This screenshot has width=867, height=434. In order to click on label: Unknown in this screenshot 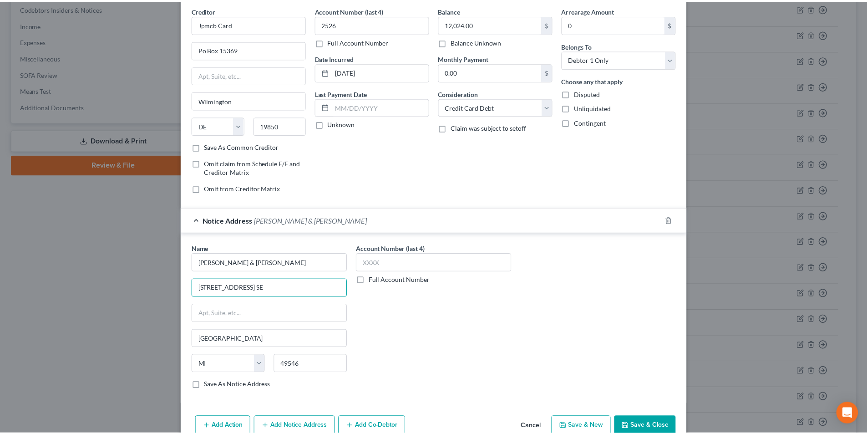, I will do `click(344, 124)`.